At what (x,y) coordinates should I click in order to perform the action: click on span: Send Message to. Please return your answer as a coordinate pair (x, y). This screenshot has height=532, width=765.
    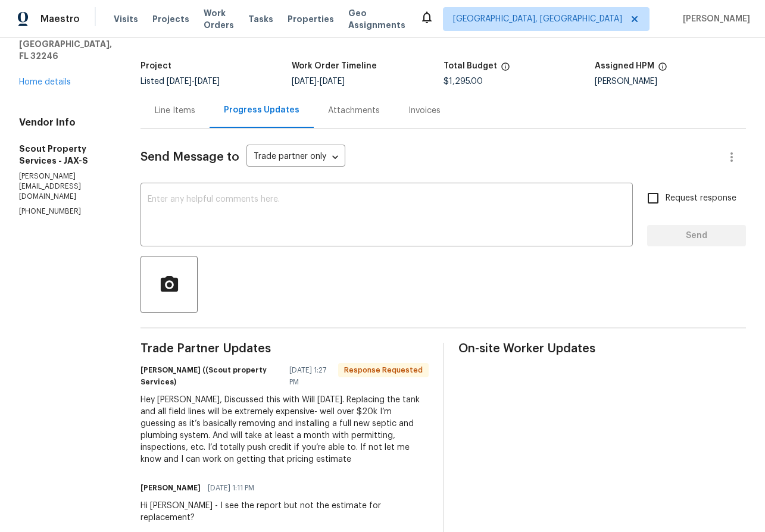
    Looking at the image, I should click on (190, 157).